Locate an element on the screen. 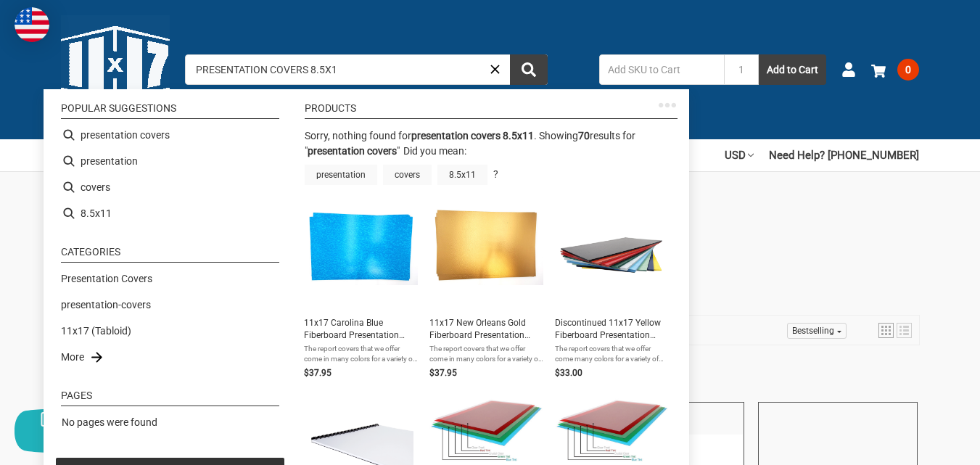 The image size is (980, 465). span: $33.00 is located at coordinates (569, 373).